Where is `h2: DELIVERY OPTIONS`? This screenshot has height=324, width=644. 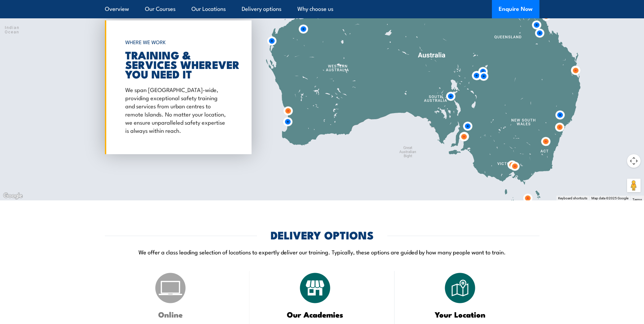 h2: DELIVERY OPTIONS is located at coordinates (322, 234).